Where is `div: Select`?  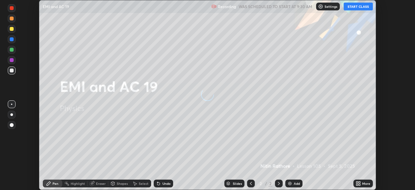 div: Select is located at coordinates (144, 183).